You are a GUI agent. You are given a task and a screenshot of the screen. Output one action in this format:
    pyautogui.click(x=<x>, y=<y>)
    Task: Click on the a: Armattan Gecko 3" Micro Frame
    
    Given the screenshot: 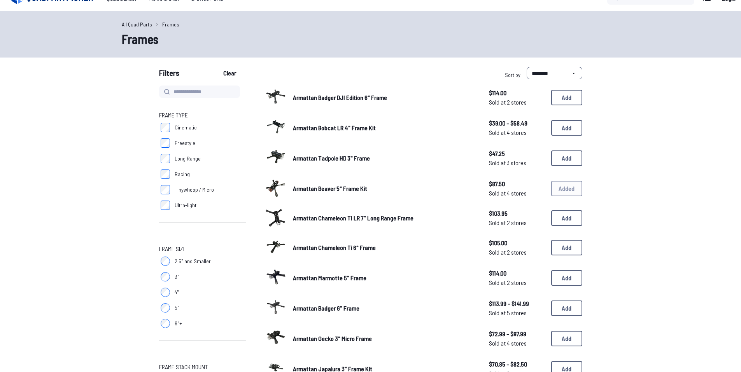 What is the action you would take?
    pyautogui.click(x=385, y=339)
    